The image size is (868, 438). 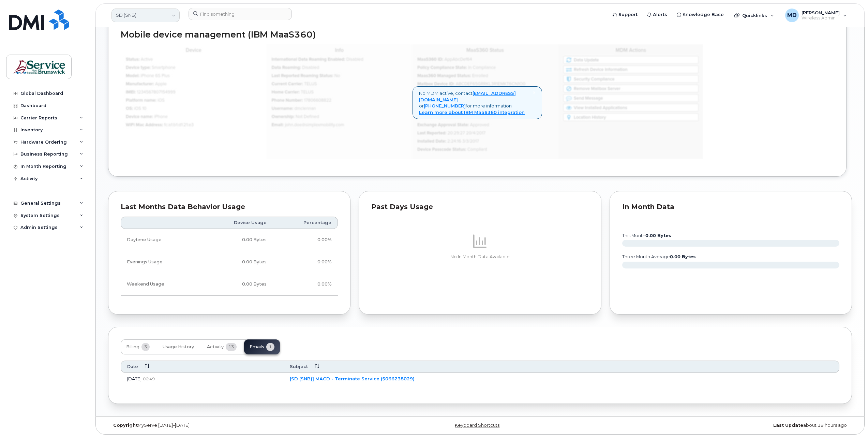 I want to click on div: Past Days Usage, so click(x=480, y=207).